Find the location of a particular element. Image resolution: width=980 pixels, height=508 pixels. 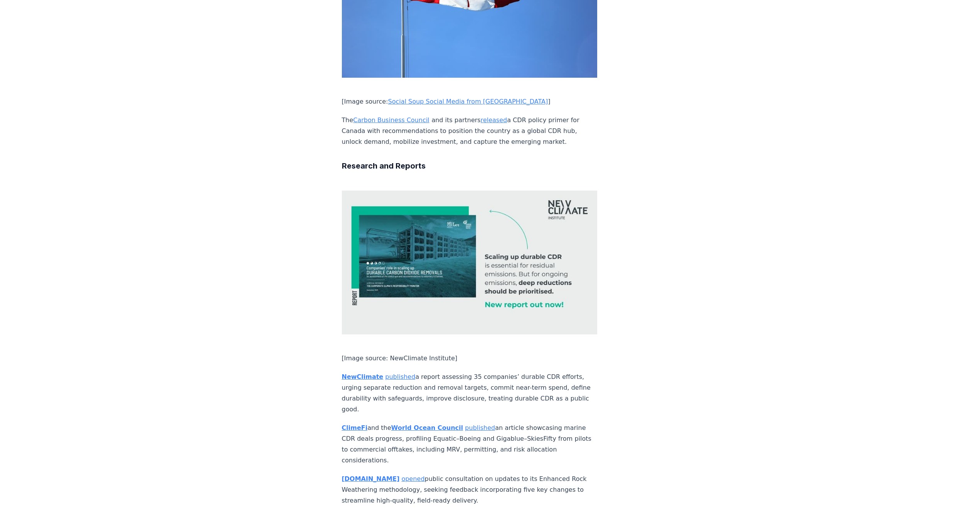

a: NewClimate is located at coordinates (363, 377).